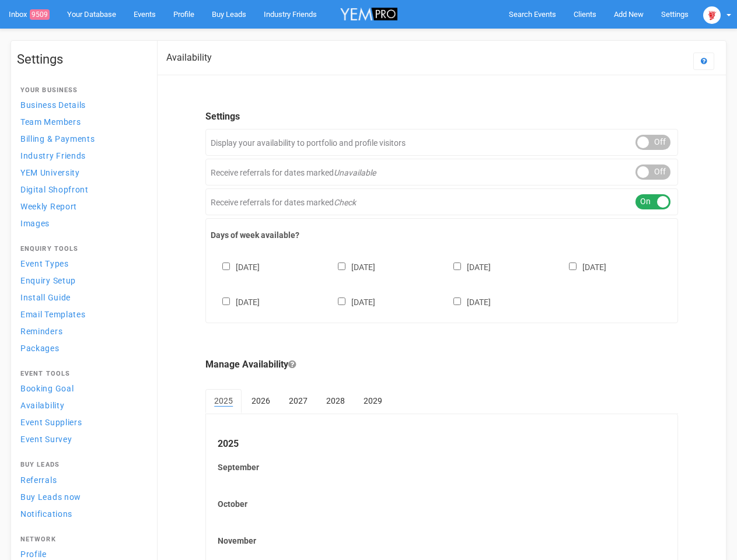  I want to click on span: Team Members, so click(50, 122).